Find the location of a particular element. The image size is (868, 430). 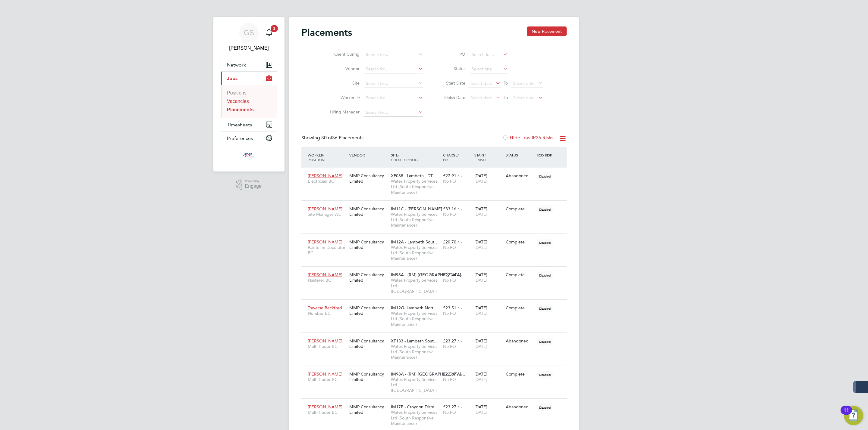

div: Charge is located at coordinates (457, 157).